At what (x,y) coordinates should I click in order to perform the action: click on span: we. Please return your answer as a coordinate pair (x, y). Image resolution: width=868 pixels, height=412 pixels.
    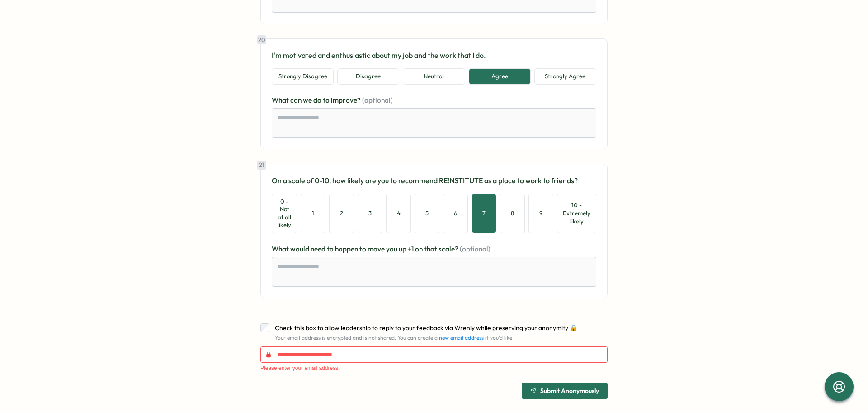
    Looking at the image, I should click on (308, 100).